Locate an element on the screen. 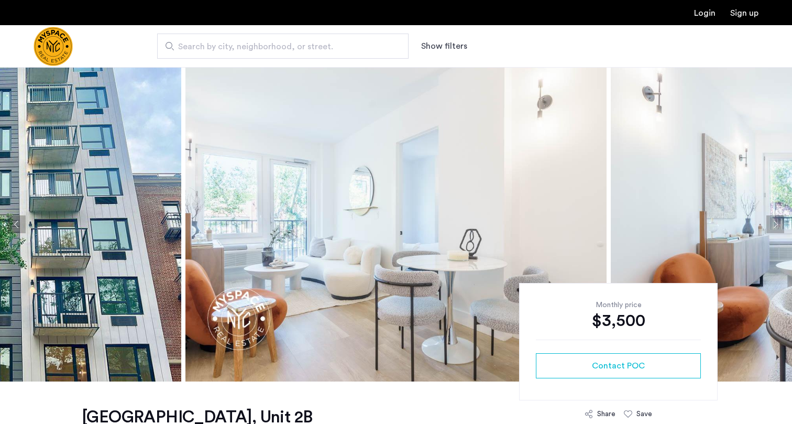 This screenshot has width=792, height=424. a: Registration is located at coordinates (744, 13).